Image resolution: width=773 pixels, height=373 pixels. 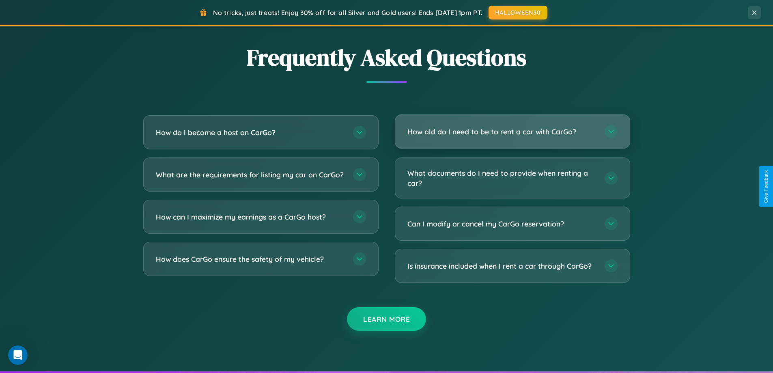 What do you see at coordinates (502, 223) in the screenshot?
I see `h3: Can I modify or cancel my CarGo reservation?` at bounding box center [502, 223].